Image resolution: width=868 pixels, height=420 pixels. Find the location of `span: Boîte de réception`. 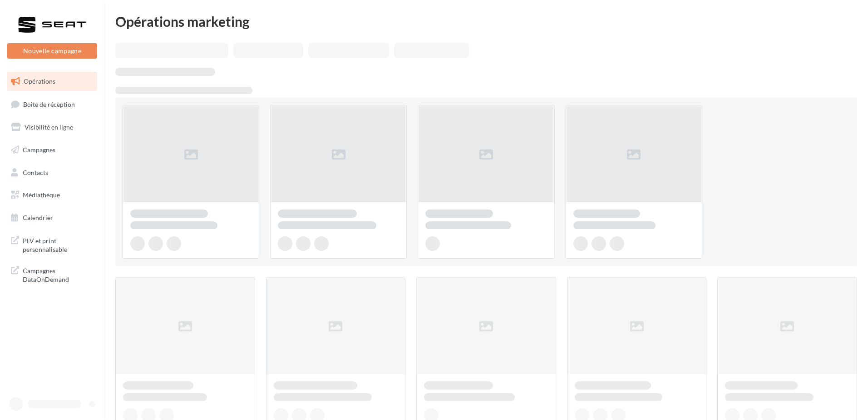

span: Boîte de réception is located at coordinates (49, 104).